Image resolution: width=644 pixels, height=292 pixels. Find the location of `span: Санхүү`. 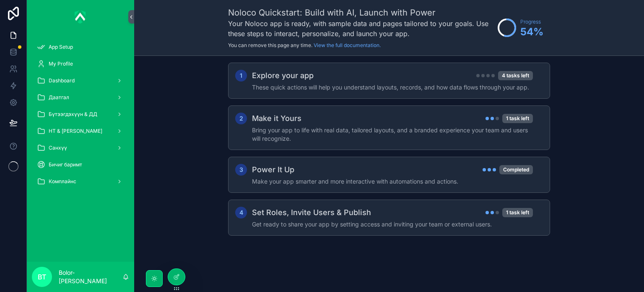

span: Санхүү is located at coordinates (58, 148).